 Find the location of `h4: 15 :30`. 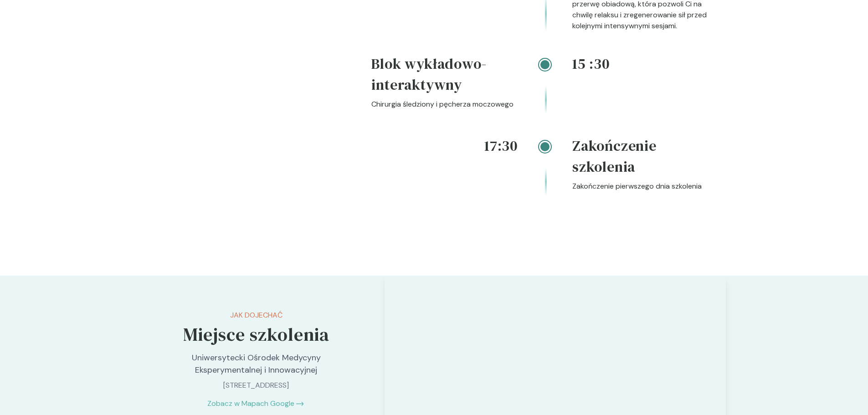

h4: 15 :30 is located at coordinates (645, 64).